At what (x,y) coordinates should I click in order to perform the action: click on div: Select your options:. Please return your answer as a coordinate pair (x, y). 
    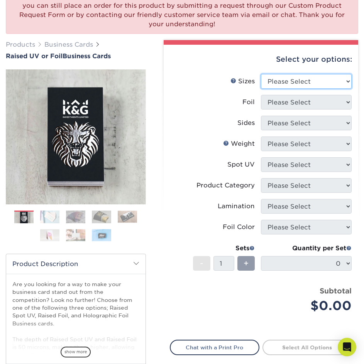
    Looking at the image, I should click on (261, 59).